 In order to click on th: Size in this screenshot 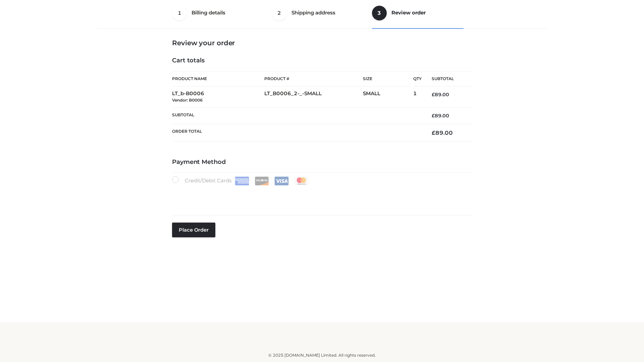, I will do `click(386, 79)`.